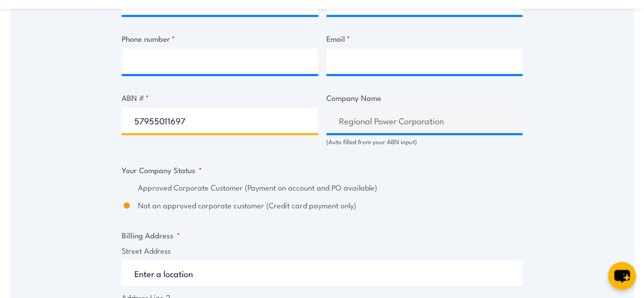 This screenshot has height=298, width=644. Describe the element at coordinates (330, 205) in the screenshot. I see `label: Not an approved corporate customer (Credit card payment only)` at that location.